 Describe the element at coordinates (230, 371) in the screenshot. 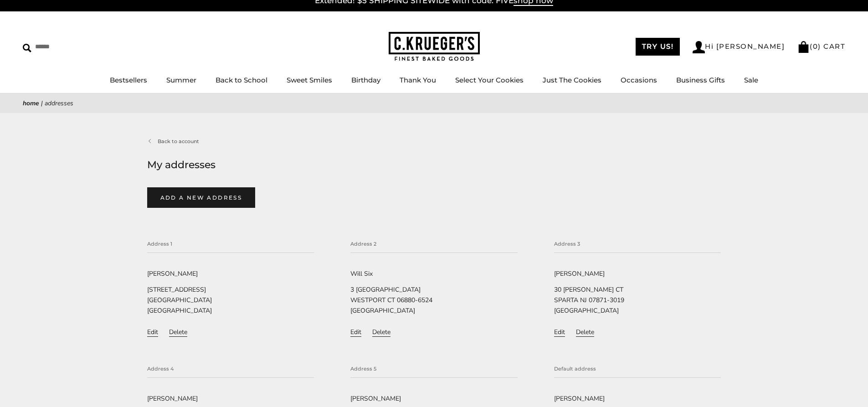

I see `h2: Address 4` at that location.